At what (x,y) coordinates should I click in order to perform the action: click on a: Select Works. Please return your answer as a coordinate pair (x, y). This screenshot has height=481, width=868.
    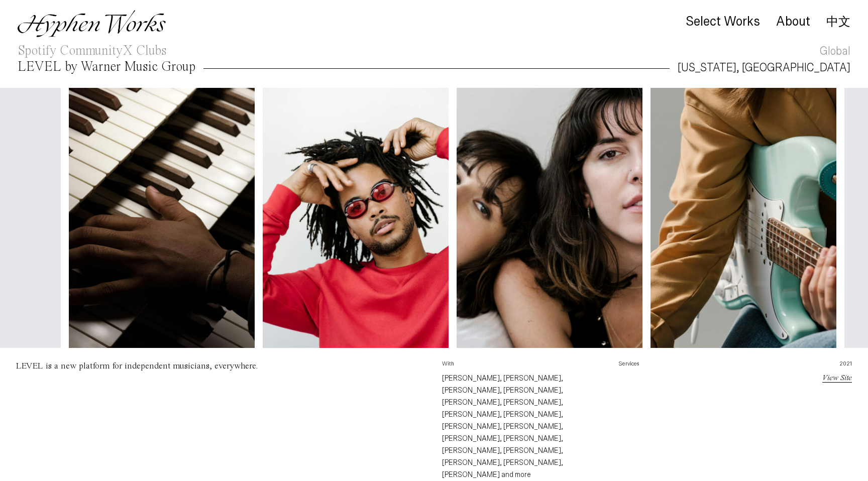
    Looking at the image, I should click on (723, 22).